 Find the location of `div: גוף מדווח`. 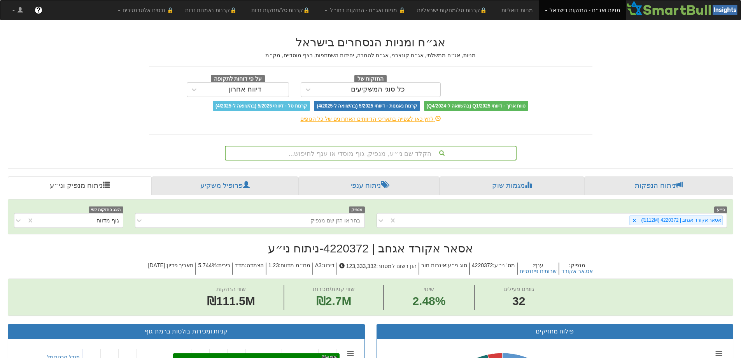

div: גוף מדווח is located at coordinates (108, 220).